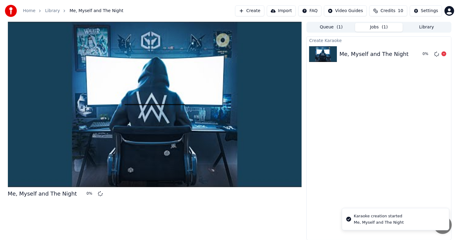  I want to click on img: youka, so click(11, 11).